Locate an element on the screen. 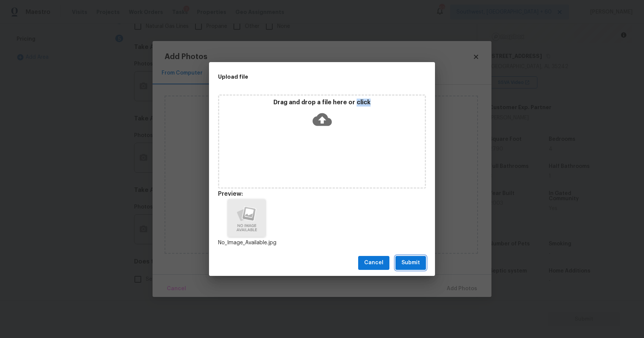  button: Cancel is located at coordinates (373, 263).